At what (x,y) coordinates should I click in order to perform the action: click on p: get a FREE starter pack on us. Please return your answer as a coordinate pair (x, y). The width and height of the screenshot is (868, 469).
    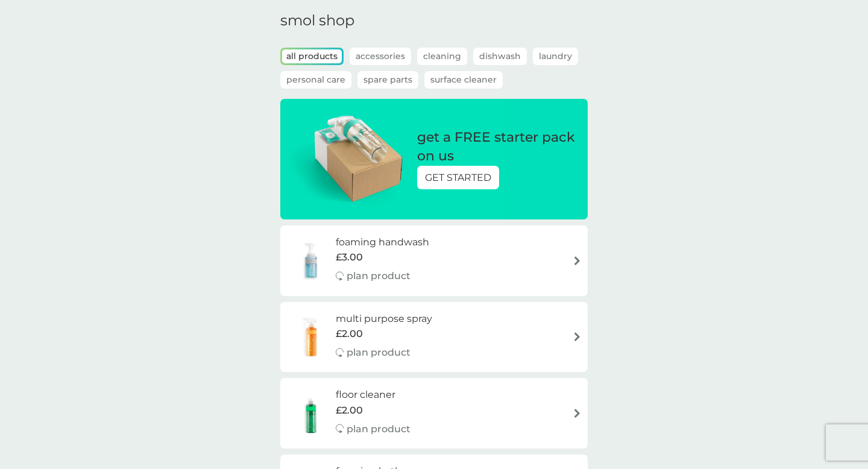
    Looking at the image, I should click on (496, 147).